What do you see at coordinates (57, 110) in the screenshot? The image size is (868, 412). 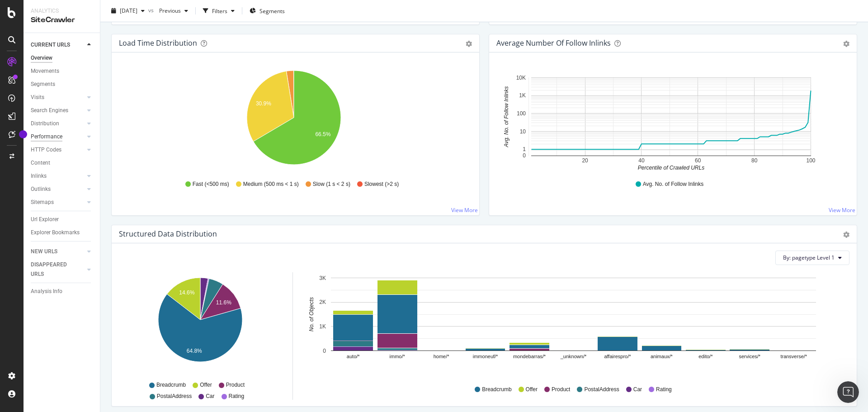 I see `a: Search Engines` at bounding box center [57, 110].